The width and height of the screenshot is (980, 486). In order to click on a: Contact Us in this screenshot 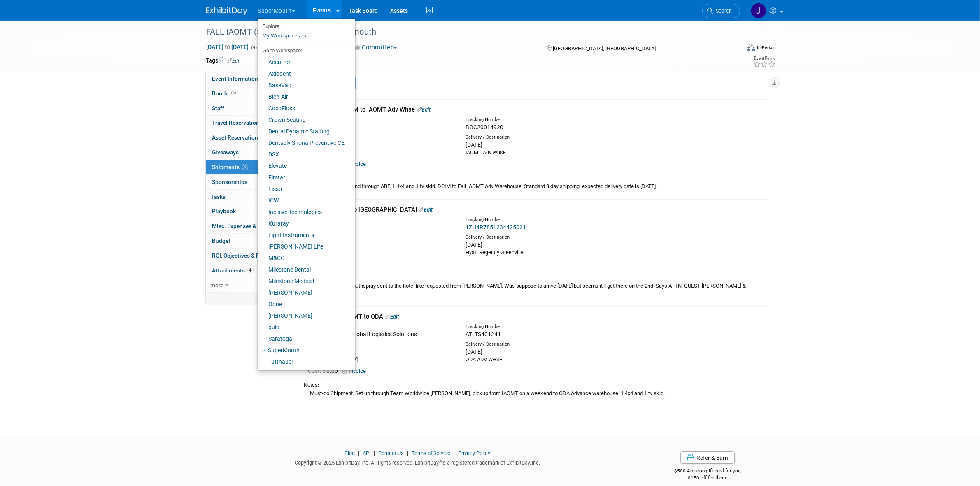, I will do `click(391, 453)`.